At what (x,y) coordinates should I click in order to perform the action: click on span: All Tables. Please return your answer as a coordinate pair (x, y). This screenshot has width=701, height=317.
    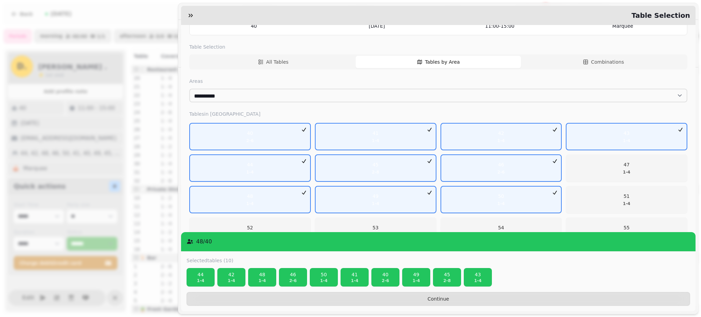
    Looking at the image, I should click on (277, 62).